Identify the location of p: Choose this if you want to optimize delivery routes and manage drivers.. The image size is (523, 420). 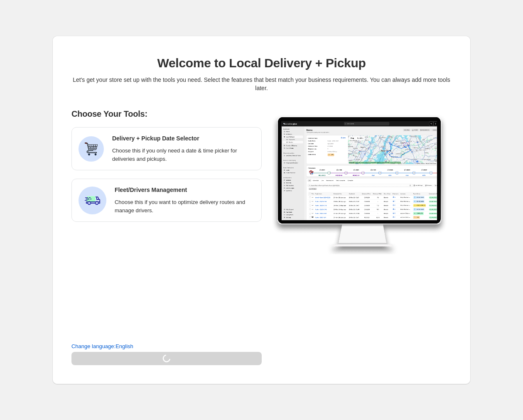
(185, 207).